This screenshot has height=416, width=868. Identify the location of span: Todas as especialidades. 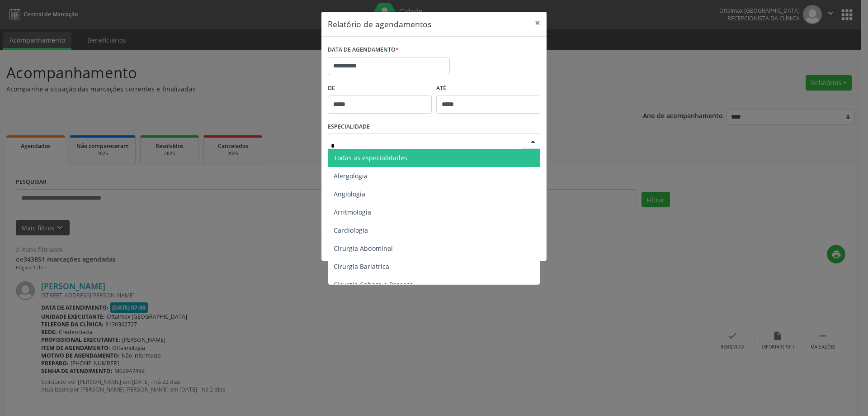
(370, 157).